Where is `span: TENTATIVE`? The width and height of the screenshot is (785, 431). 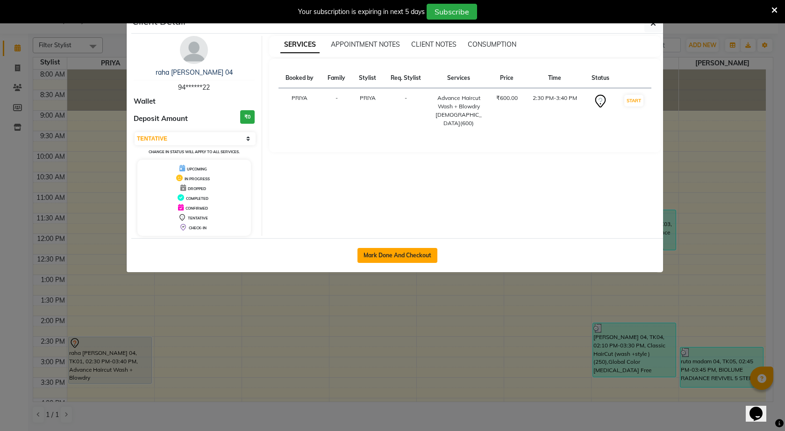 span: TENTATIVE is located at coordinates (198, 218).